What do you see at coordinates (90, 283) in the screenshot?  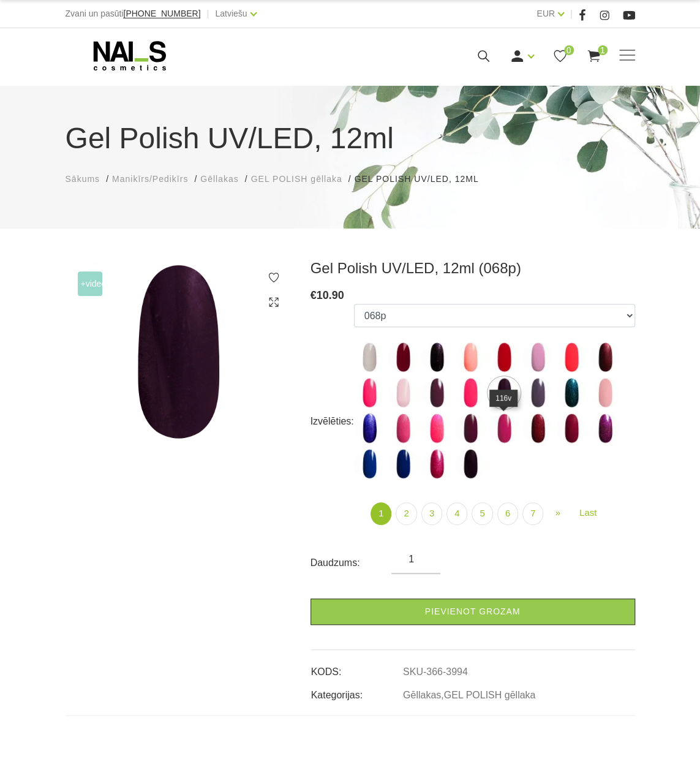 I see `span: +Video` at bounding box center [90, 283].